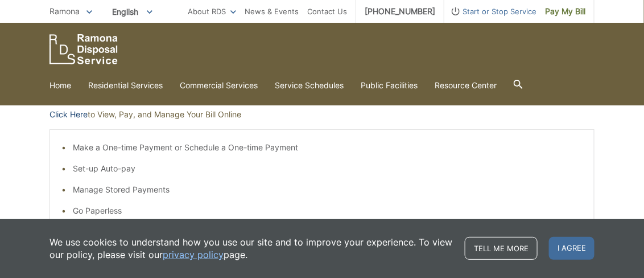 The image size is (644, 278). I want to click on a: Tell me more, so click(501, 248).